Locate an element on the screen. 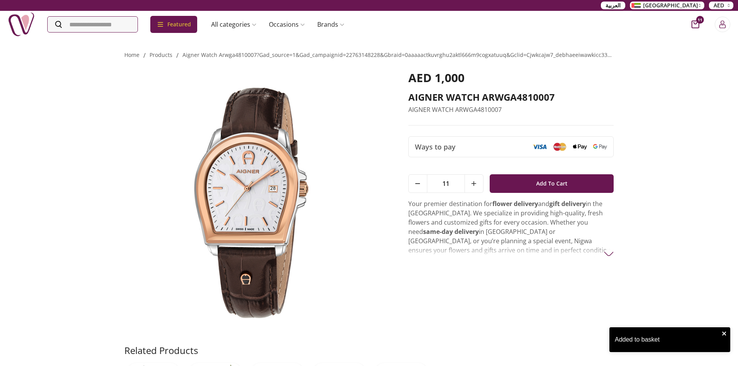 This screenshot has width=738, height=366. button: close is located at coordinates (725, 334).